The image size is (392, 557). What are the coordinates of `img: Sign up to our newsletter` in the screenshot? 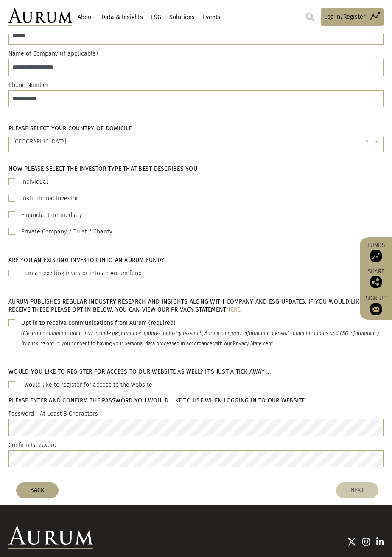 It's located at (376, 309).